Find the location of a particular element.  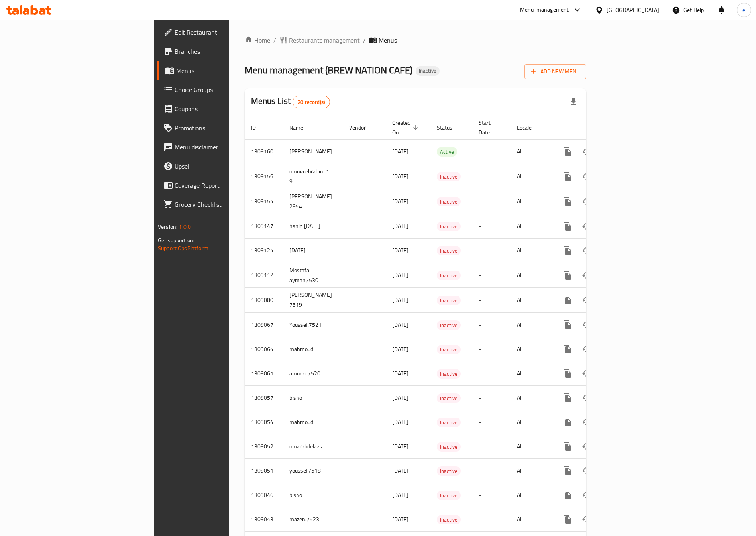

h2: Menus List is located at coordinates (290, 102).